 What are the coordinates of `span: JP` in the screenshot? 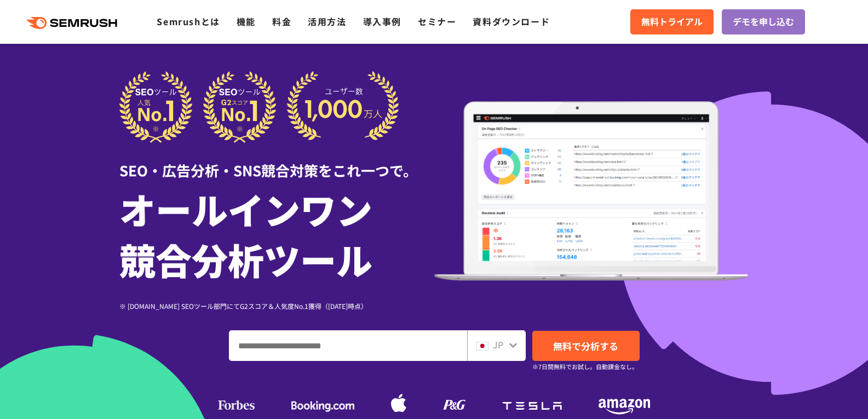 It's located at (498, 344).